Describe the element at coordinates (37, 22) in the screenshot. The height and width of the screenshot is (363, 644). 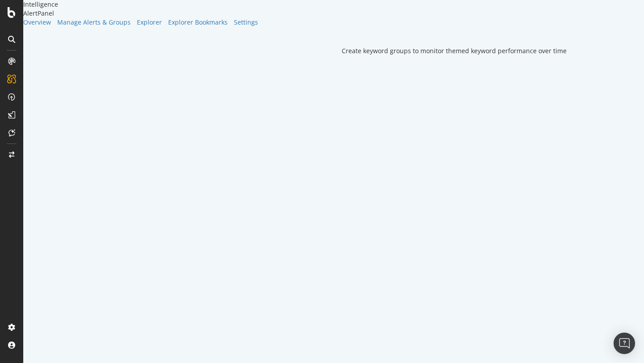
I see `div: Overview` at that location.